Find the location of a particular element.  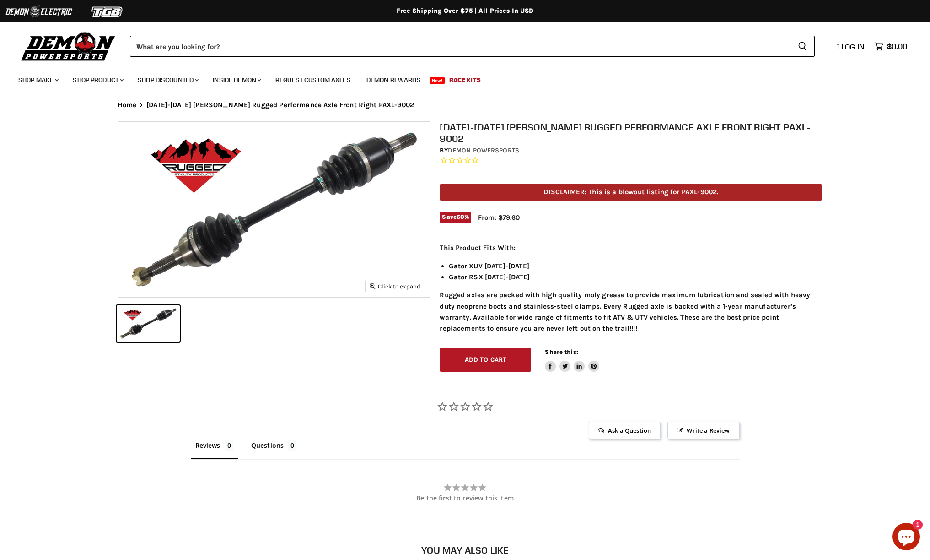

span: From: $79.60 is located at coordinates (499, 218).